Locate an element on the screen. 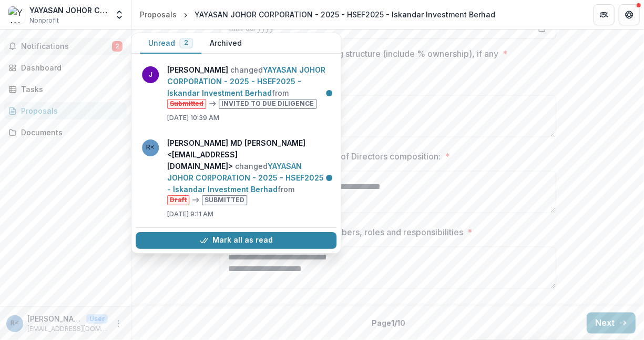 Image resolution: width=644 pixels, height=340 pixels. button: Mark all as read is located at coordinates (236, 241).